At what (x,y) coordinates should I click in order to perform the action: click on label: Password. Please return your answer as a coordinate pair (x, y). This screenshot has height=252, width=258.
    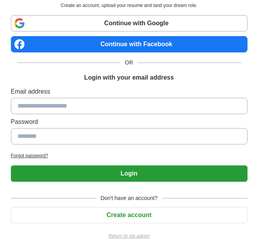
    Looking at the image, I should click on (129, 122).